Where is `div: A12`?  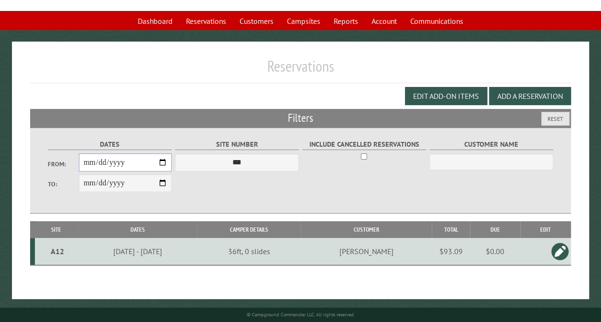
div: A12 is located at coordinates (57, 251).